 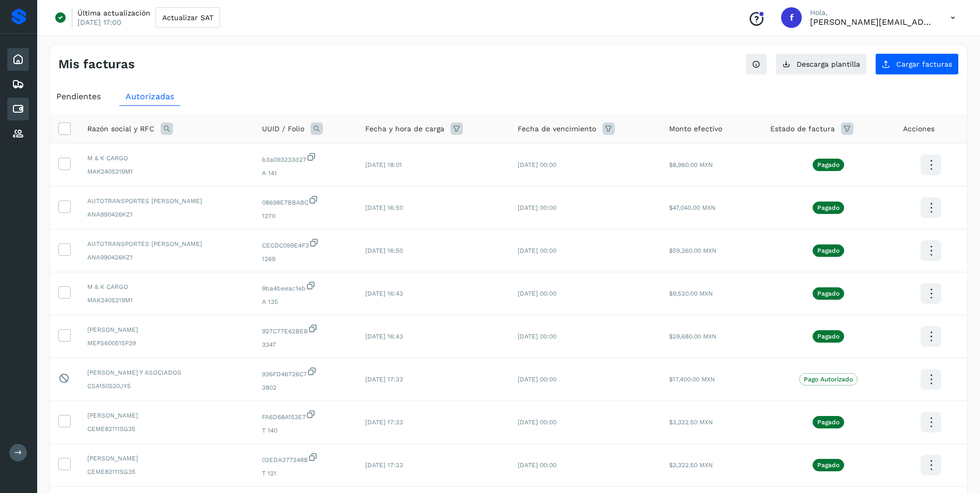 What do you see at coordinates (557, 129) in the screenshot?
I see `span: Fecha de vencimiento` at bounding box center [557, 129].